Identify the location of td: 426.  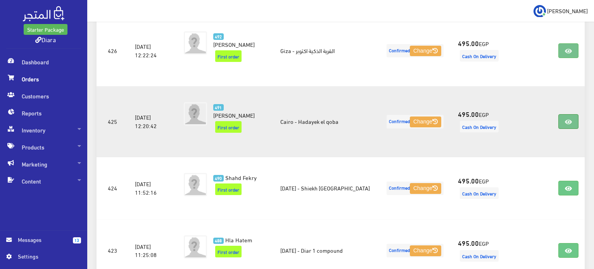
(112, 50).